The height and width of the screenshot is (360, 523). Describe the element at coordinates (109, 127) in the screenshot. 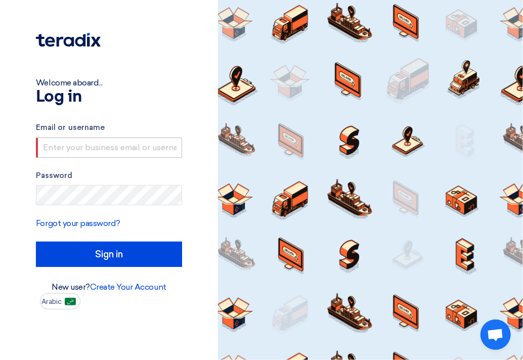

I see `label: Email or username` at that location.